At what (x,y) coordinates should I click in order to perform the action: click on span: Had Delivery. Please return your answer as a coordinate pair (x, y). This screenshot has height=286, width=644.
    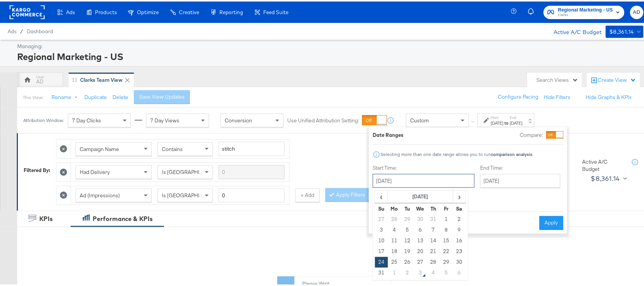
    Looking at the image, I should click on (95, 170).